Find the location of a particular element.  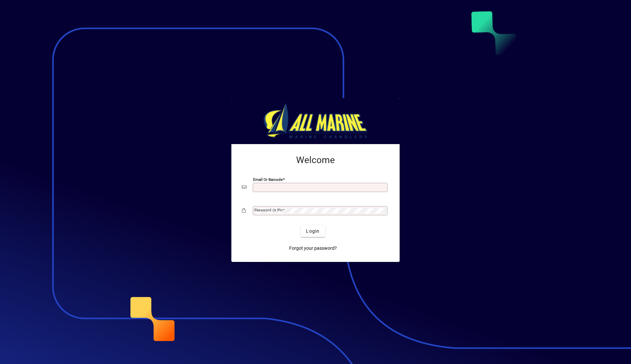

button: Login is located at coordinates (313, 231).